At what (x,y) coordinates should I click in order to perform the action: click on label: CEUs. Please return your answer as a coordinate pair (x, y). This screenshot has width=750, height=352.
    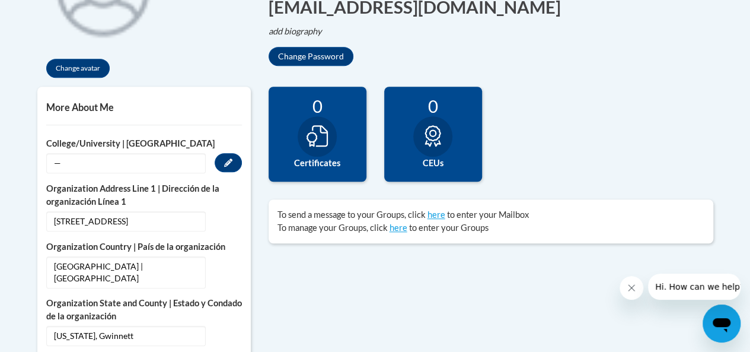
    Looking at the image, I should click on (433, 163).